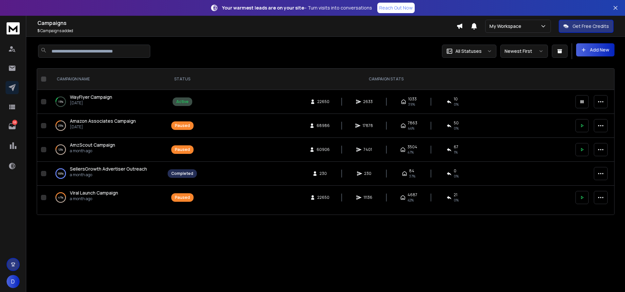 The image size is (625, 292). I want to click on h1: Campaigns, so click(247, 23).